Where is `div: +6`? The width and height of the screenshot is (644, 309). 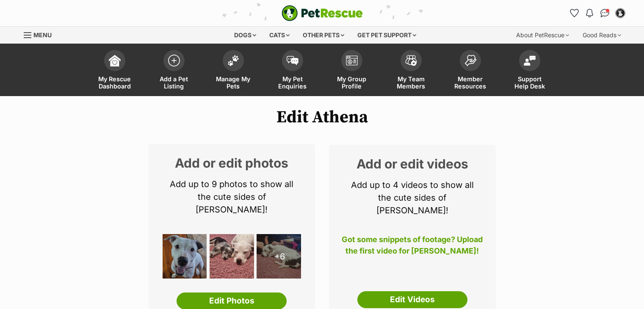
div: +6 is located at coordinates (278, 256).